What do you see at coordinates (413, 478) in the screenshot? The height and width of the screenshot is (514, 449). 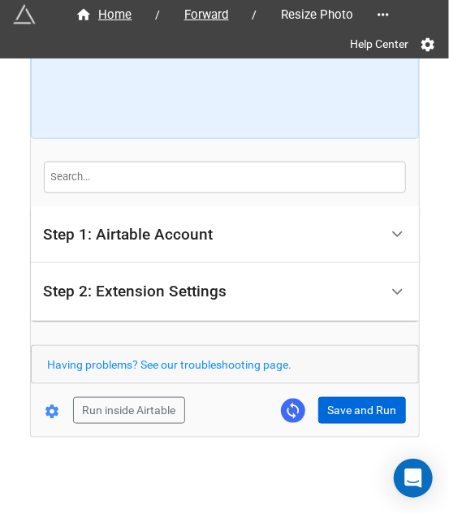 I see `div: Open Intercom Messenger` at bounding box center [413, 478].